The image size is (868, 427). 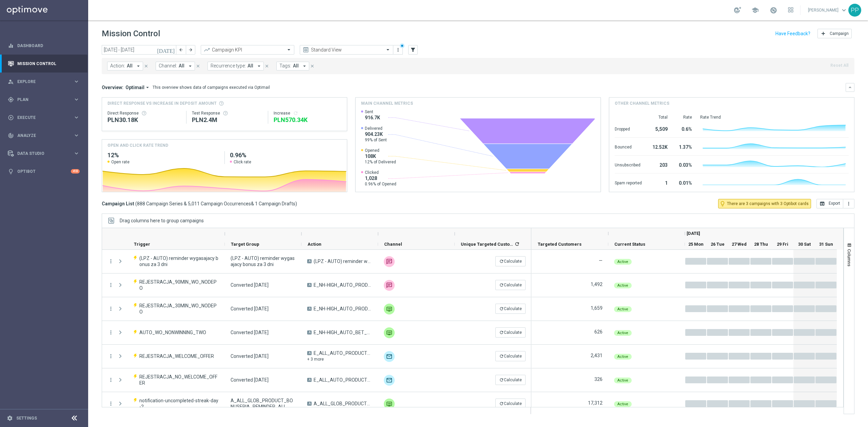 What do you see at coordinates (844, 10) in the screenshot?
I see `span: keyboard_arrow_down` at bounding box center [844, 10].